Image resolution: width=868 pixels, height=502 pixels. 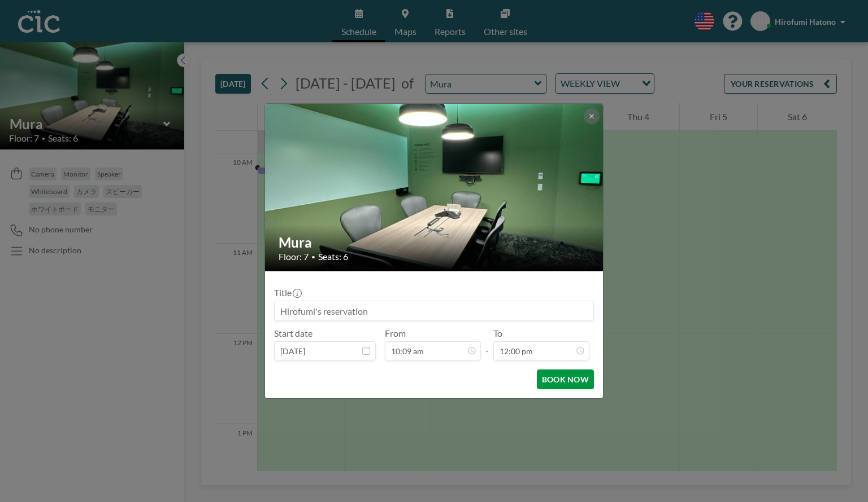 What do you see at coordinates (332, 257) in the screenshot?
I see `span: Seats: 6` at bounding box center [332, 257].